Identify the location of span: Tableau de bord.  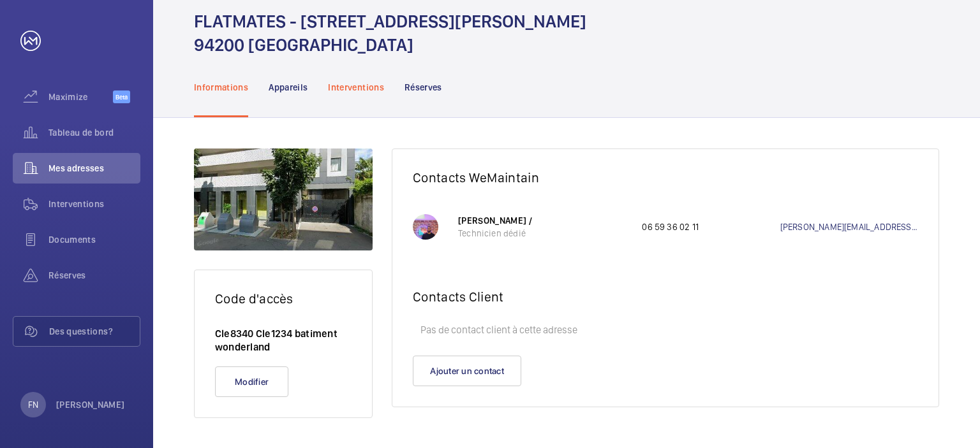
(94, 133).